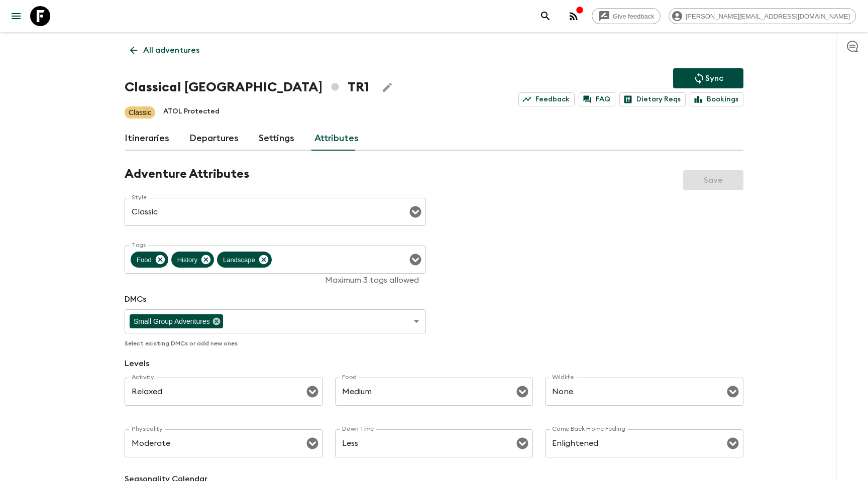  Describe the element at coordinates (275, 299) in the screenshot. I see `p: DMCs` at that location.